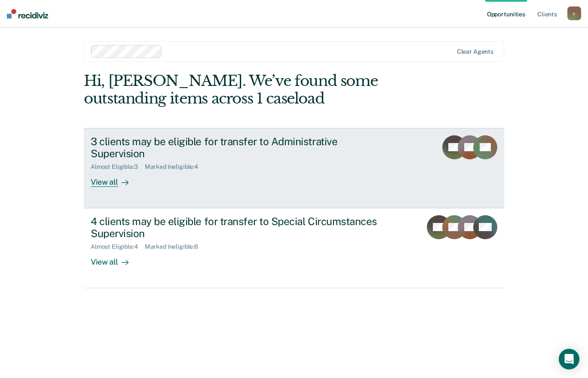  What do you see at coordinates (28, 14) in the screenshot?
I see `img: Recidiviz` at bounding box center [28, 14].